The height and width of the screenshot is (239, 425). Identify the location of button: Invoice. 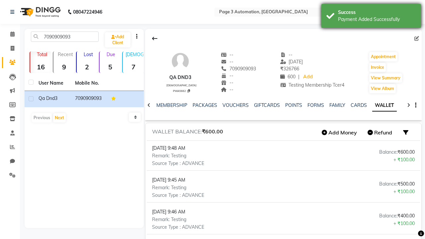
(378, 67).